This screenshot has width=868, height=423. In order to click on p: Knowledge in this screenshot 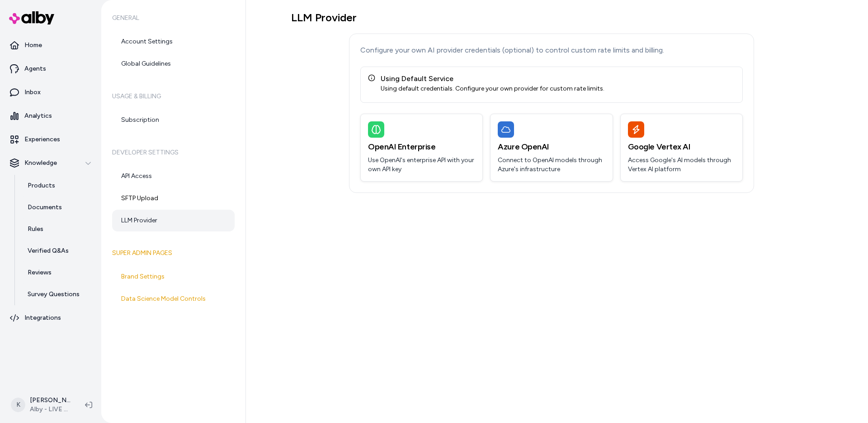, I will do `click(41, 163)`.